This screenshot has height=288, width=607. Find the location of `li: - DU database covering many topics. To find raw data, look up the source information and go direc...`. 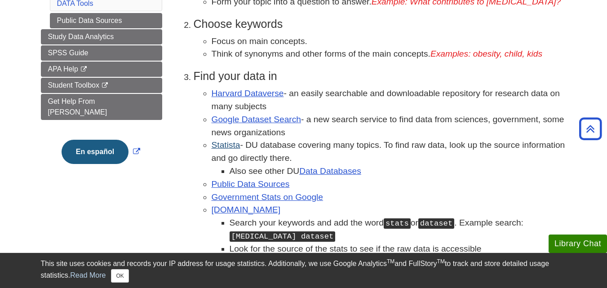

li: - DU database covering many topics. To find raw data, look up the source information and go direc... is located at coordinates (389, 158).